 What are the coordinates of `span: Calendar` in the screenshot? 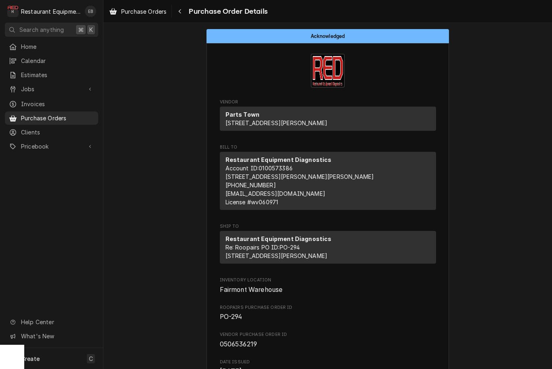 It's located at (57, 61).